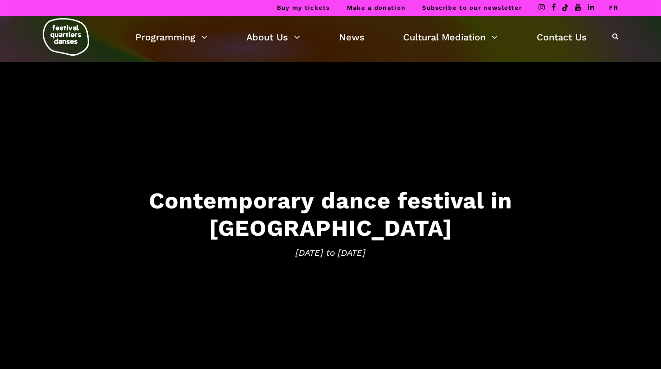 The height and width of the screenshot is (369, 661). Describe the element at coordinates (472, 7) in the screenshot. I see `a: Subscribe to our newsletter` at that location.